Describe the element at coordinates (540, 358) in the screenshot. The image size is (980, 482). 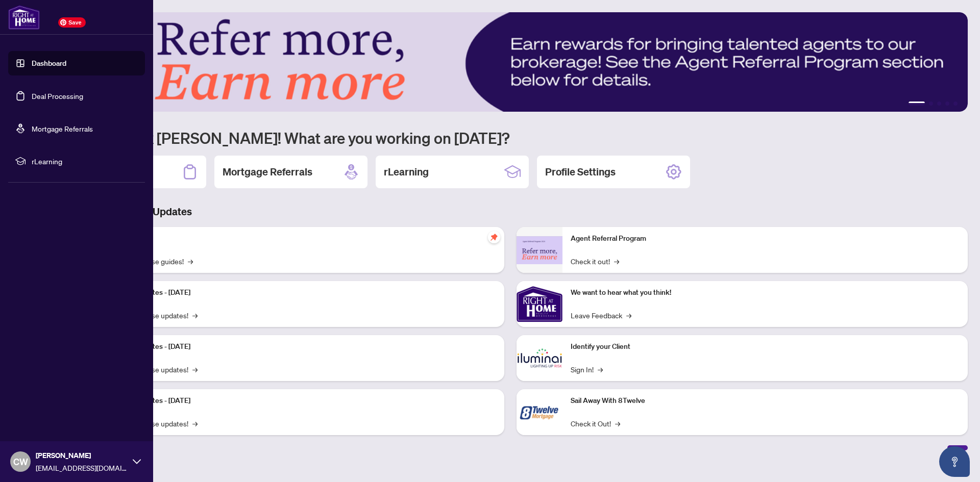
I see `img: Identify your Client` at that location.